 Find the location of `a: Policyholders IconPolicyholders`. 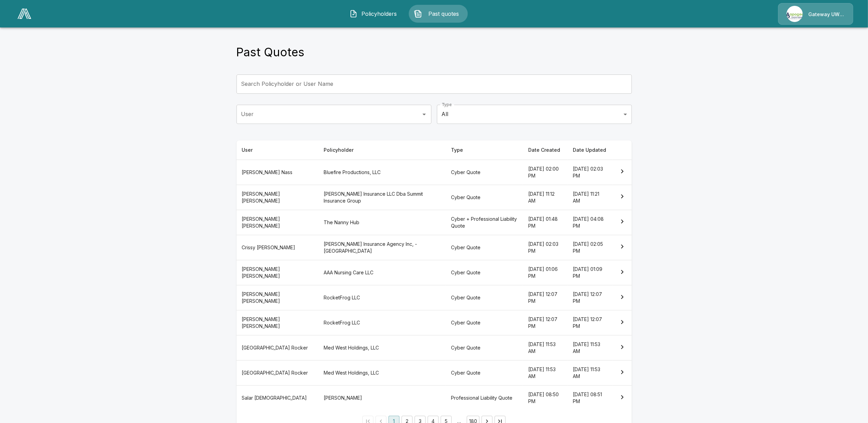

a: Policyholders IconPolicyholders is located at coordinates (374, 14).